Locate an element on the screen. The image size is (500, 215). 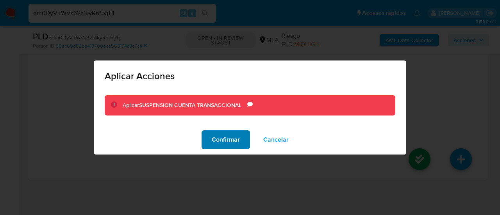
div: Aplicar is located at coordinates (185, 106).